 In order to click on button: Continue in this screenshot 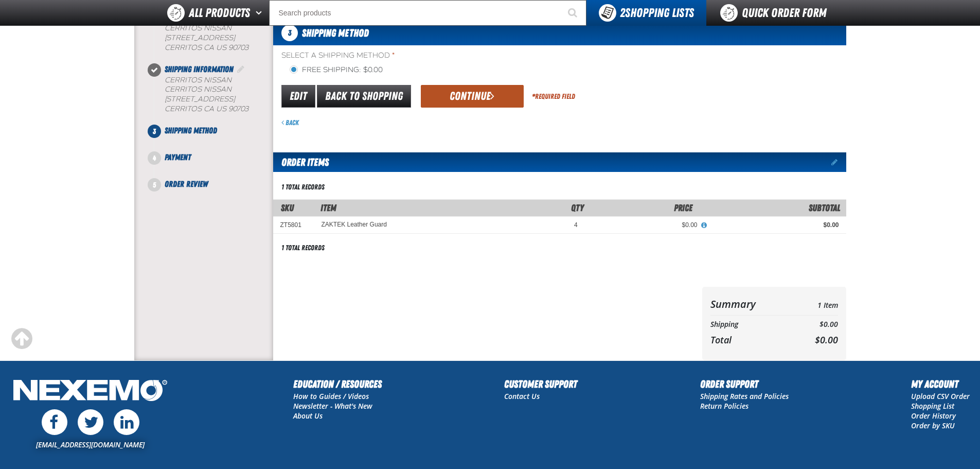, I will do `click(472, 96)`.